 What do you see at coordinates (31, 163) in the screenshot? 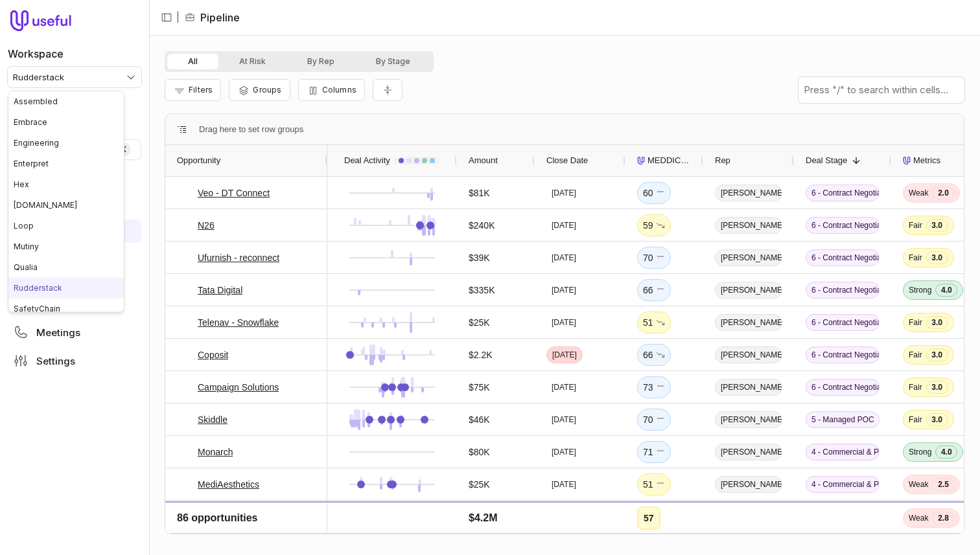
I see `span: Enterpret` at bounding box center [31, 163].